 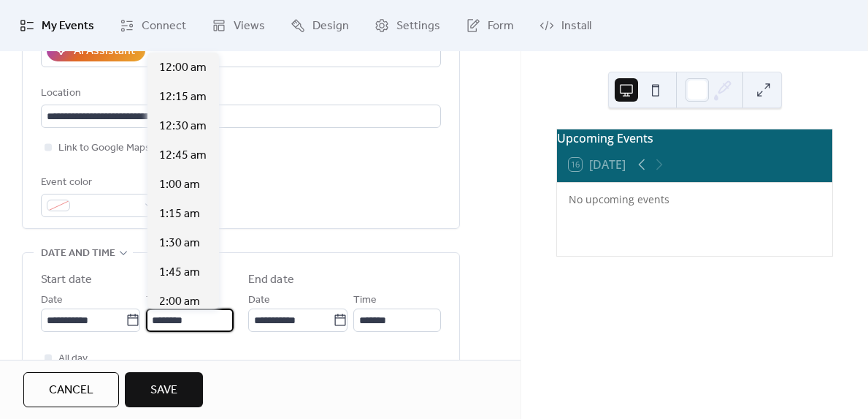 What do you see at coordinates (239, 94) in the screenshot?
I see `div: Location` at bounding box center [239, 94].